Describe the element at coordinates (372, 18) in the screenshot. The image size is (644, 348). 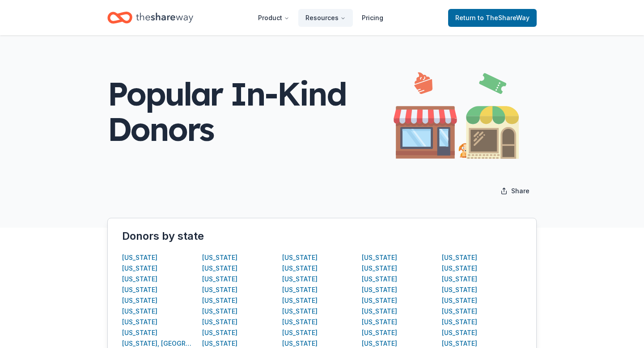
I see `a: Pricing` at that location.